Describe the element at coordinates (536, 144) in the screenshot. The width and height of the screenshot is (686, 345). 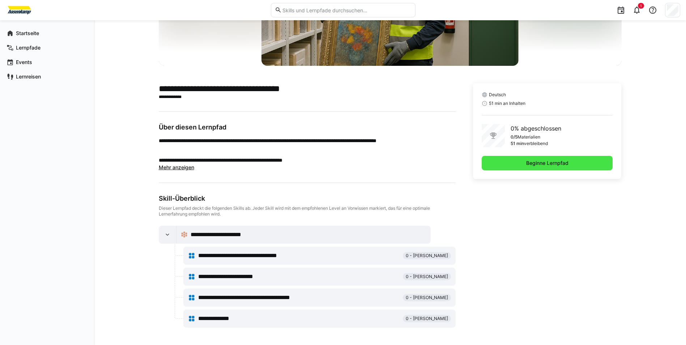
I see `p: verbleibend` at that location.